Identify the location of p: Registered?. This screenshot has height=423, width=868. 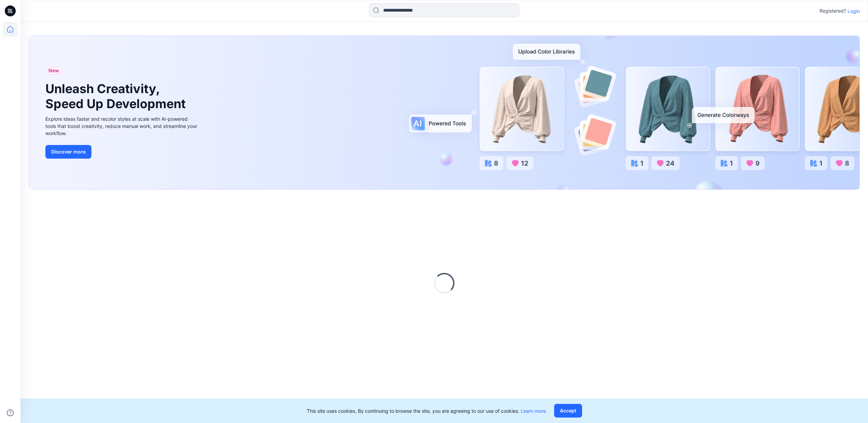
(833, 11).